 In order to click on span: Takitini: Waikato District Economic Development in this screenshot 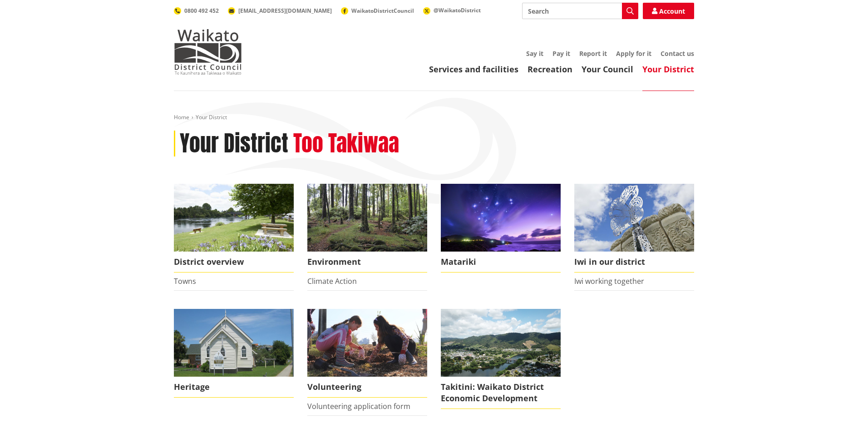, I will do `click(501, 392)`.